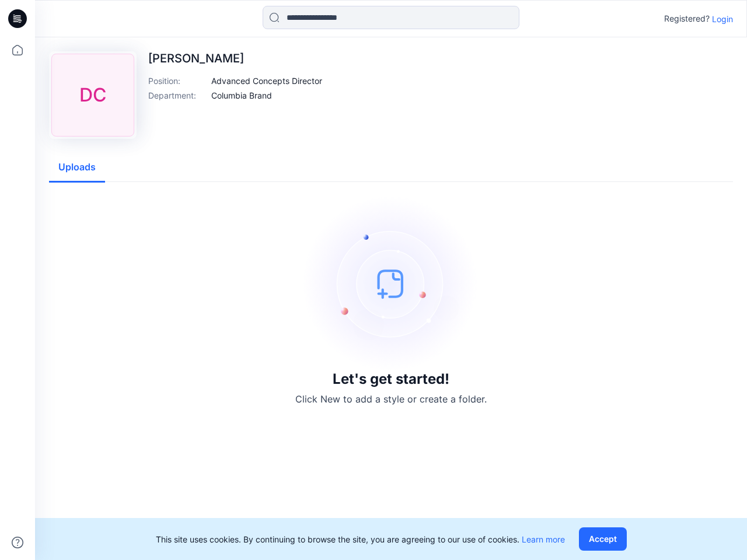  What do you see at coordinates (177, 95) in the screenshot?
I see `p: Department :` at bounding box center [177, 95].